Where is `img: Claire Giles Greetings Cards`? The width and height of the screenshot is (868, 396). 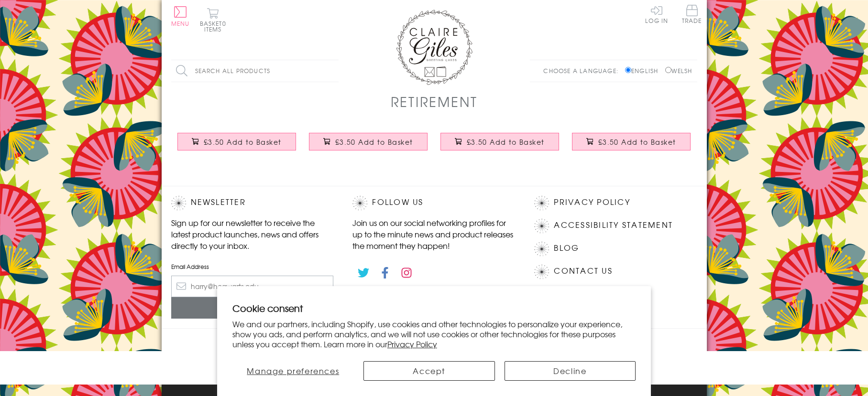
img: Claire Giles Greetings Cards is located at coordinates (434, 48).